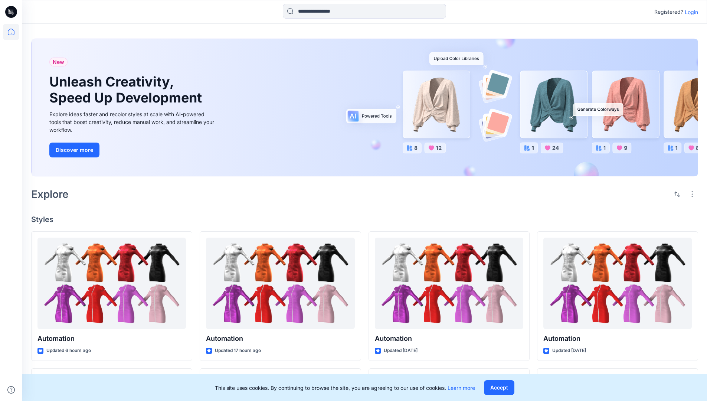  What do you see at coordinates (461, 388) in the screenshot?
I see `a: Learn more` at bounding box center [461, 388].